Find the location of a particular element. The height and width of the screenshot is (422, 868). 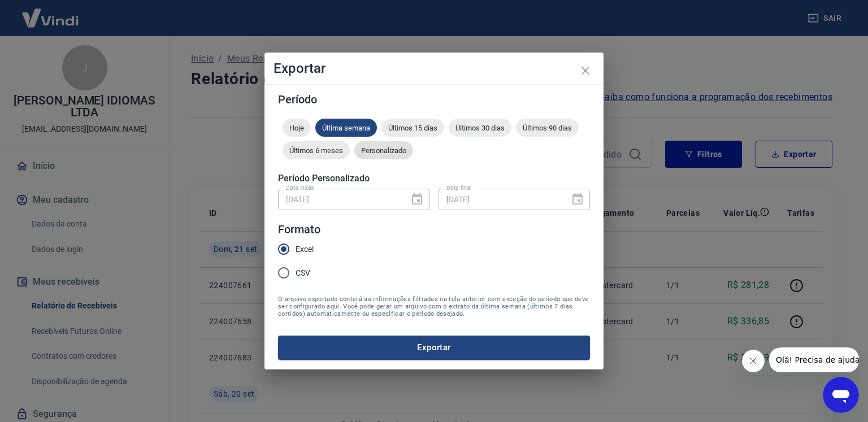

div: Personalizado is located at coordinates (384, 150).